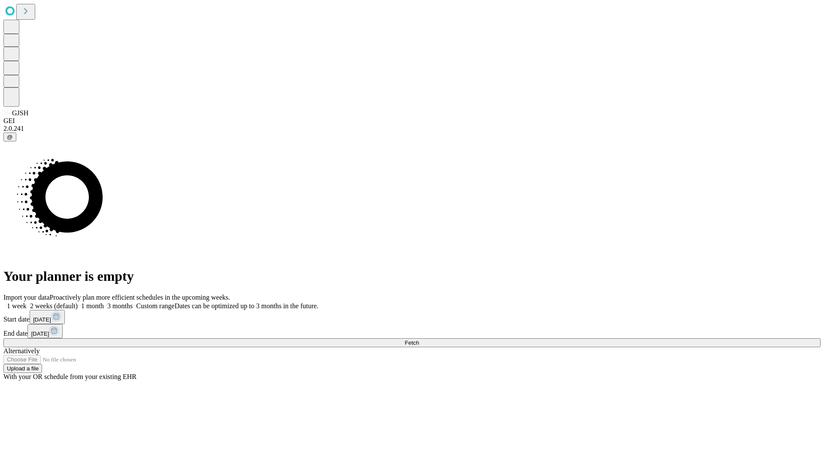 The width and height of the screenshot is (824, 463). What do you see at coordinates (54, 306) in the screenshot?
I see `span: 2 weeks (default)` at bounding box center [54, 306].